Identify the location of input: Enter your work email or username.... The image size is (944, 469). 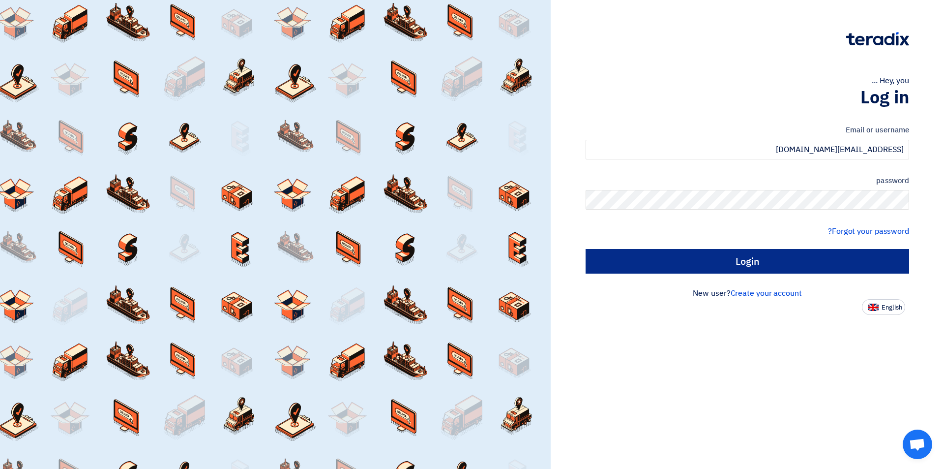
(747, 149).